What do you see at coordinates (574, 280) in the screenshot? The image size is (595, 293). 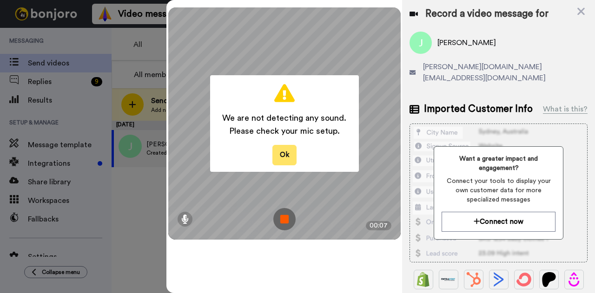 I see `img: Drip` at bounding box center [574, 280].